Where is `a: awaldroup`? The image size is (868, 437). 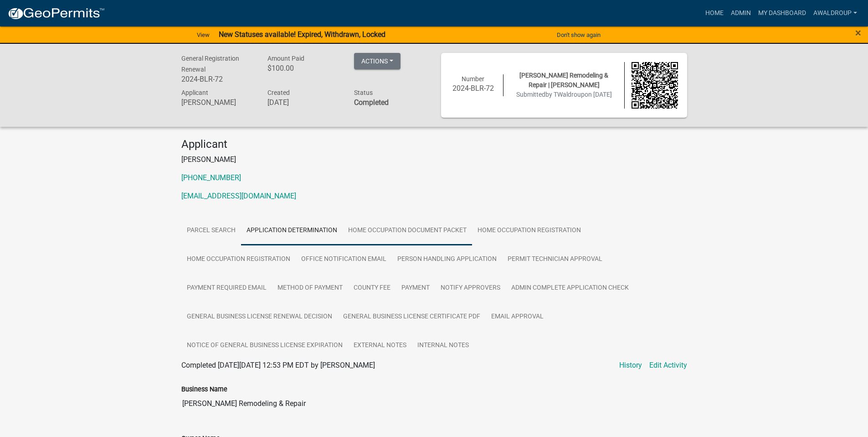 a: awaldroup is located at coordinates (835, 13).